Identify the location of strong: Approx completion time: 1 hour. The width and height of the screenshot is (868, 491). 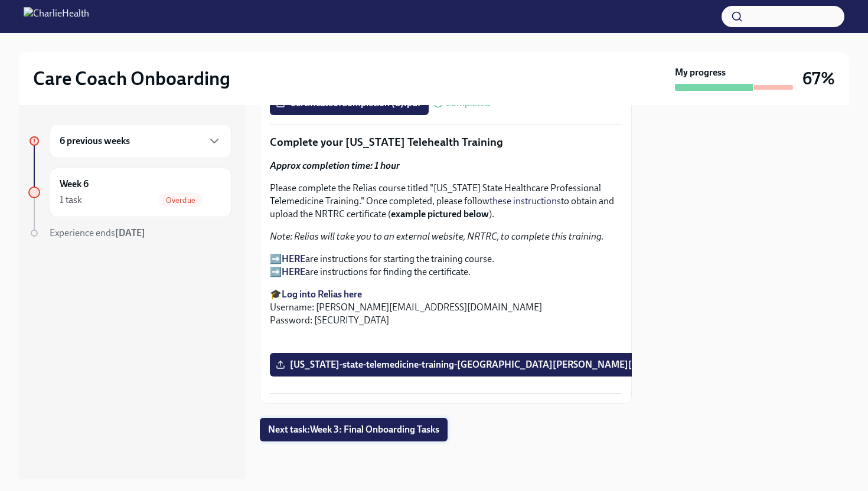
(335, 165).